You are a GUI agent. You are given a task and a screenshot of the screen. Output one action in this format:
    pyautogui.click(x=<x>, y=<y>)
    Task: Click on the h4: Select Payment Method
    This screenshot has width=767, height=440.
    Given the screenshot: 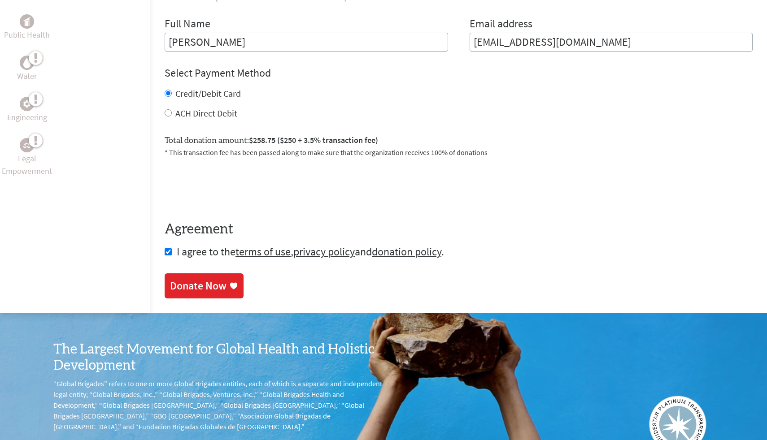 What is the action you would take?
    pyautogui.click(x=458, y=73)
    